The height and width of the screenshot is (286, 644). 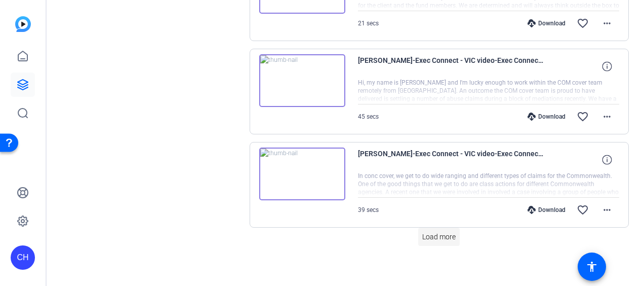 I want to click on span: 39 secs, so click(x=368, y=210).